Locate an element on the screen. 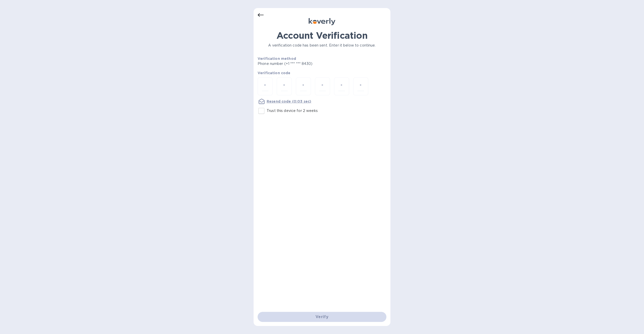 This screenshot has width=644, height=334. p: A verification code has been sent. Enter it below to continue. is located at coordinates (322, 45).